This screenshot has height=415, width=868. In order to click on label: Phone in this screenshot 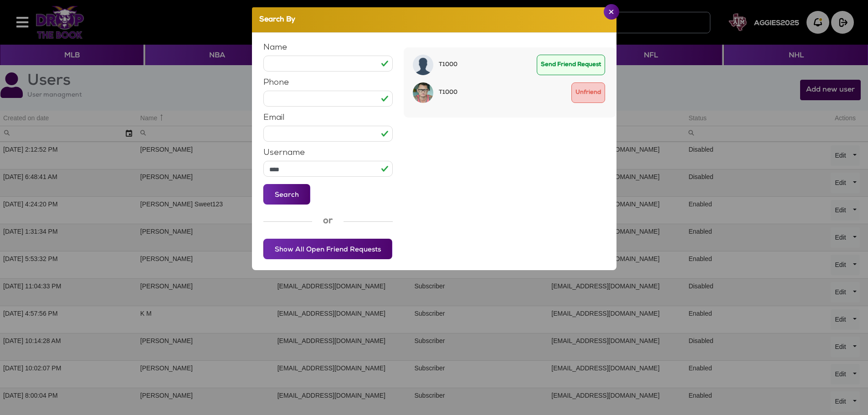, I will do `click(276, 83)`.